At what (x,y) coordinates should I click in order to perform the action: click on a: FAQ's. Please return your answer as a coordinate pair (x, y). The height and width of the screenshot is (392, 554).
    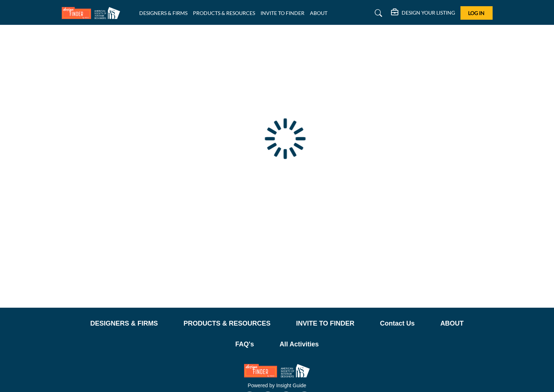
    Looking at the image, I should click on (245, 344).